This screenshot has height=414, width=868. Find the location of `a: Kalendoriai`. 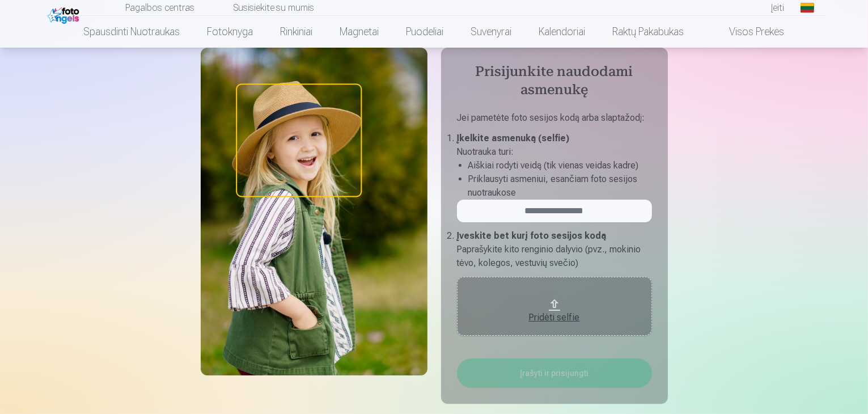

a: Kalendoriai is located at coordinates (562, 31).